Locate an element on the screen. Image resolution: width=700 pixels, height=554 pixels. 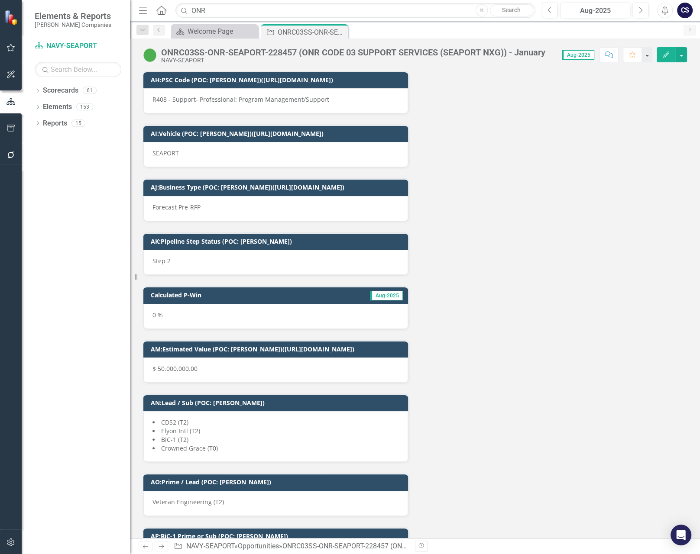
a: Scorecards is located at coordinates (61, 91).